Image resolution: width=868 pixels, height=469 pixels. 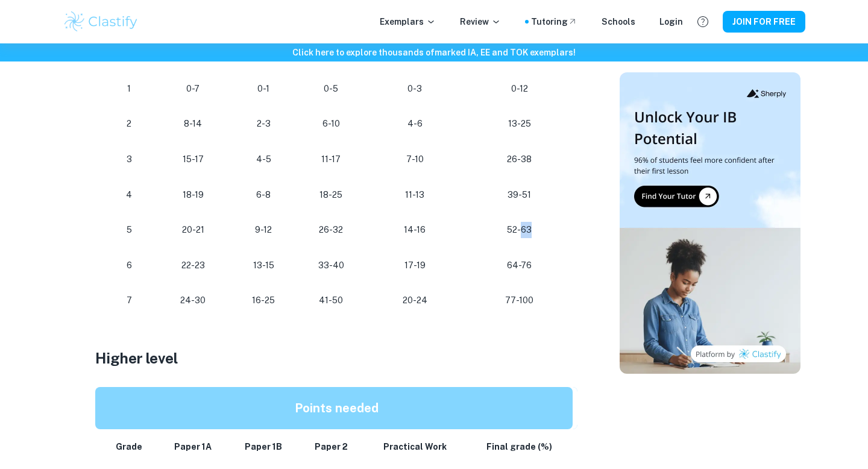 What do you see at coordinates (331, 265) in the screenshot?
I see `p: 33-40` at bounding box center [331, 265].